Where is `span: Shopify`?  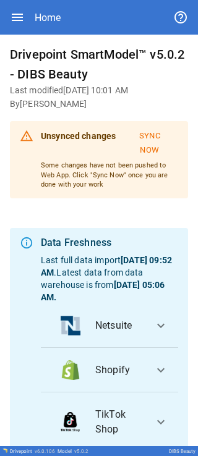
span: Shopify is located at coordinates (119, 370).